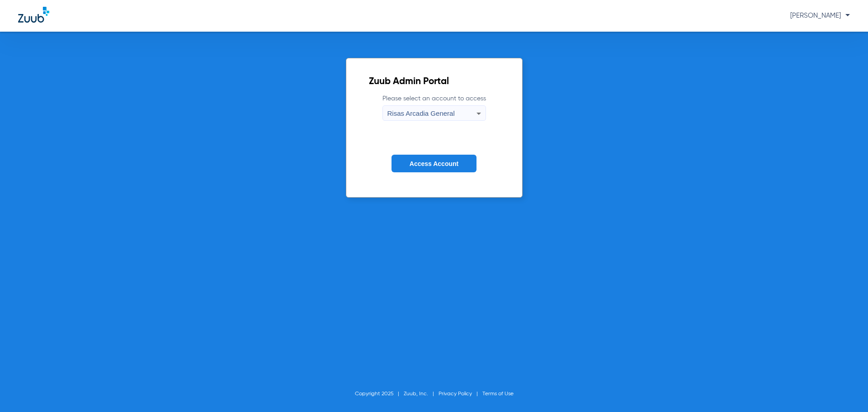 This screenshot has height=412, width=868. I want to click on a: Terms of Use, so click(498, 394).